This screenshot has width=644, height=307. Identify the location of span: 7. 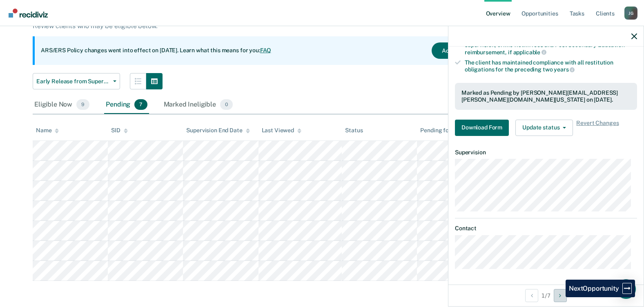
(140, 104).